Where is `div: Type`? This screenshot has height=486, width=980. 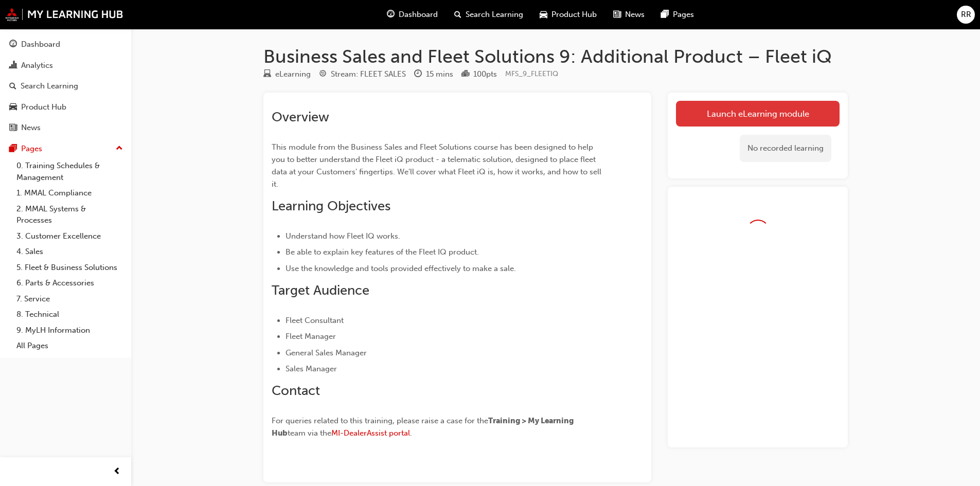 div: Type is located at coordinates (287, 74).